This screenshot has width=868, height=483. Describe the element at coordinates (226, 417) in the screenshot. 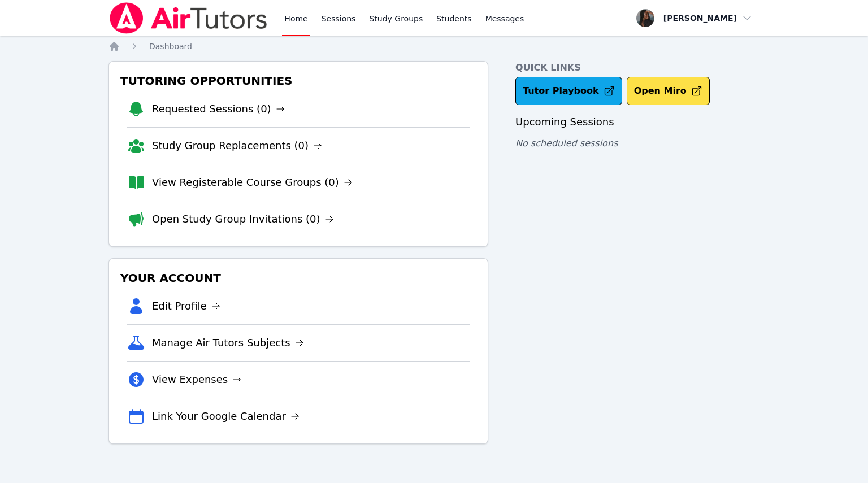

I see `a: Link Your Google Calendar` at that location.